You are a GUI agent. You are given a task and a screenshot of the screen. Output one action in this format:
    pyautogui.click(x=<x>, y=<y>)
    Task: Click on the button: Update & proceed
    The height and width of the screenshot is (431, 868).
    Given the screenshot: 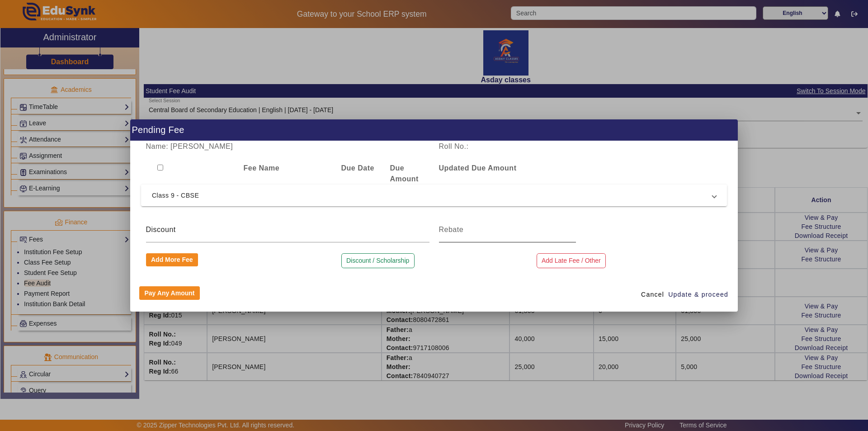 What is the action you would take?
    pyautogui.click(x=698, y=295)
    